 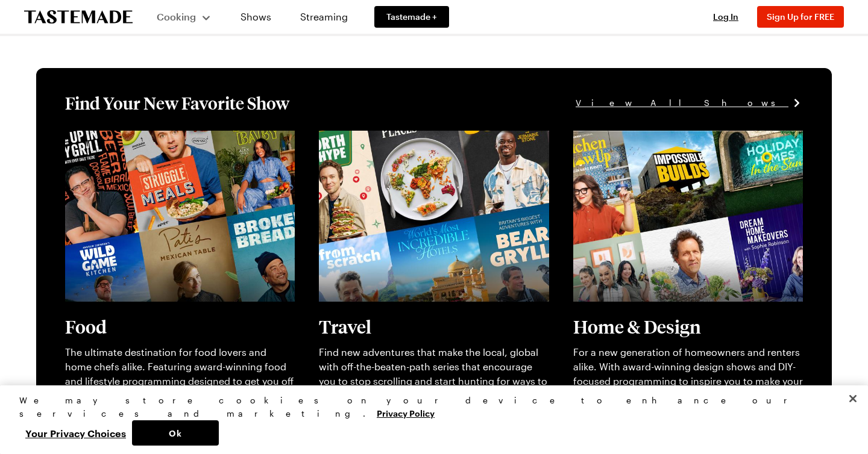 I want to click on button: Sign Up for FREE, so click(x=800, y=17).